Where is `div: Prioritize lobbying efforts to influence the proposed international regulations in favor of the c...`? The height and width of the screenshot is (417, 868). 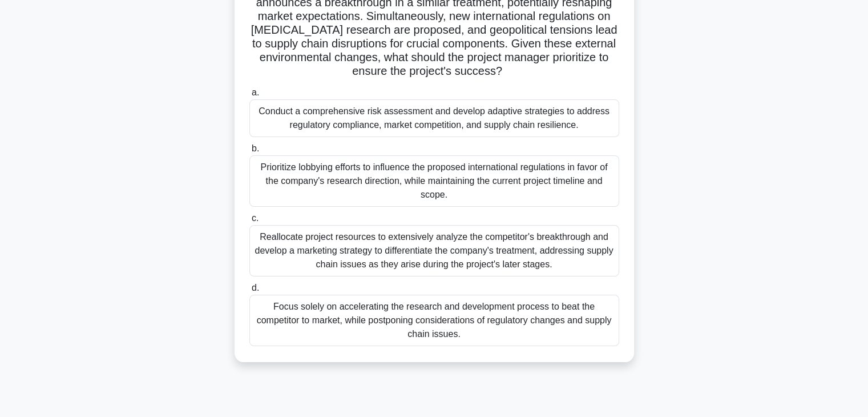 div: Prioritize lobbying efforts to influence the proposed international regulations in favor of the c... is located at coordinates (434, 181).